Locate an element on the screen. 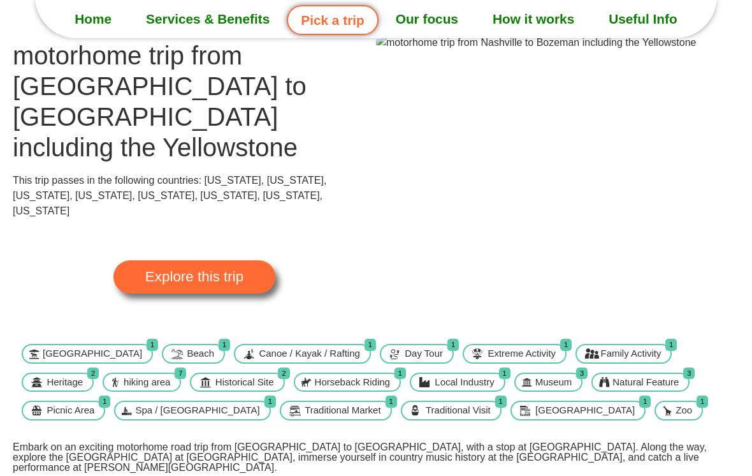 This screenshot has height=476, width=752. span: Canoe / Kayak / Rafting is located at coordinates (309, 353).